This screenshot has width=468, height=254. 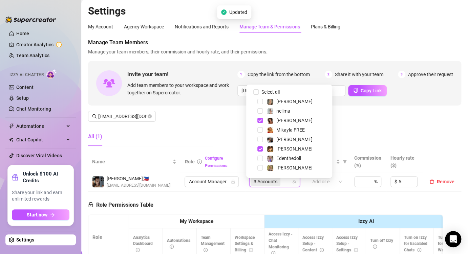 I want to click on span: Turn off Izzy, so click(x=381, y=244).